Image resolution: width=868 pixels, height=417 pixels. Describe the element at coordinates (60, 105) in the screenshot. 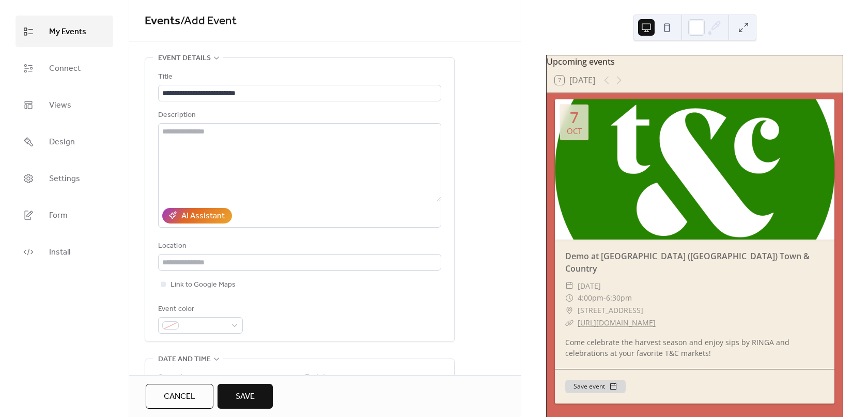

I see `span: Views` at that location.